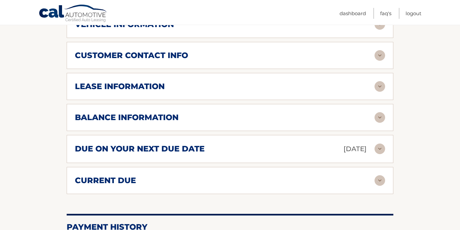  Describe the element at coordinates (105, 181) in the screenshot. I see `h2: current due` at that location.